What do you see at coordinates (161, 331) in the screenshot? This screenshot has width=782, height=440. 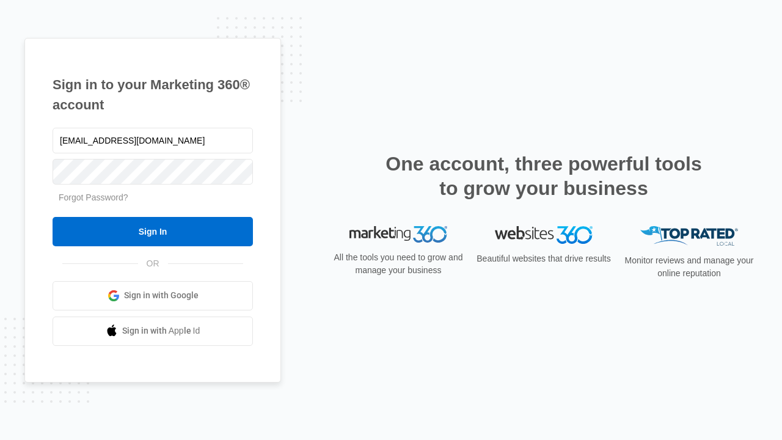 I see `span: Sign in with Apple Id` at bounding box center [161, 331].